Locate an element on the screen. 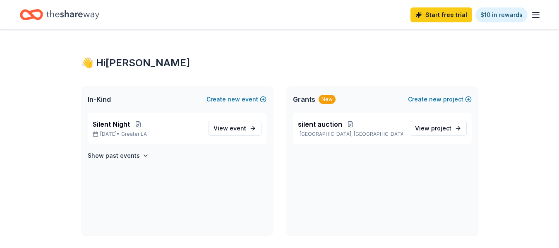 This screenshot has width=559, height=248. a: View project is located at coordinates (438, 128).